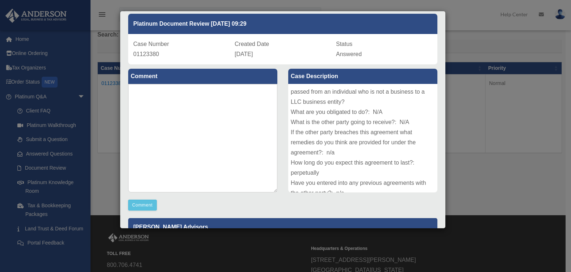 Image resolution: width=571 pixels, height=272 pixels. What do you see at coordinates (344, 44) in the screenshot?
I see `span: Status` at bounding box center [344, 44].